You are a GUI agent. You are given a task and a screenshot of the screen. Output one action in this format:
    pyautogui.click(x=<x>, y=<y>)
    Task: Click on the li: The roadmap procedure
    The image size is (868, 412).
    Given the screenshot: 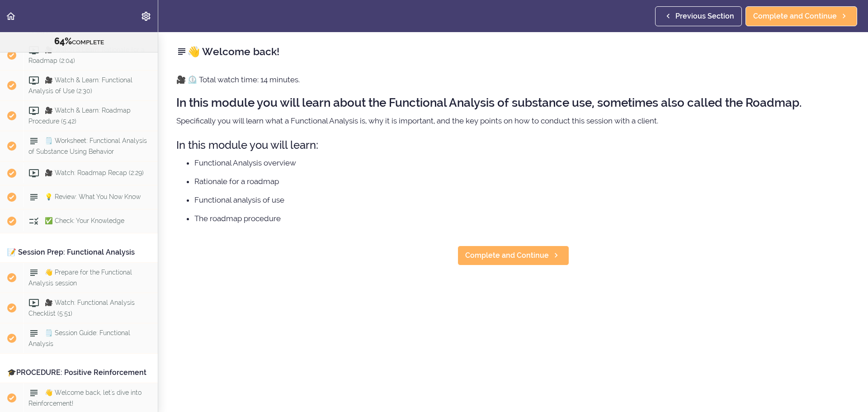 What is the action you would take?
    pyautogui.click(x=522, y=219)
    